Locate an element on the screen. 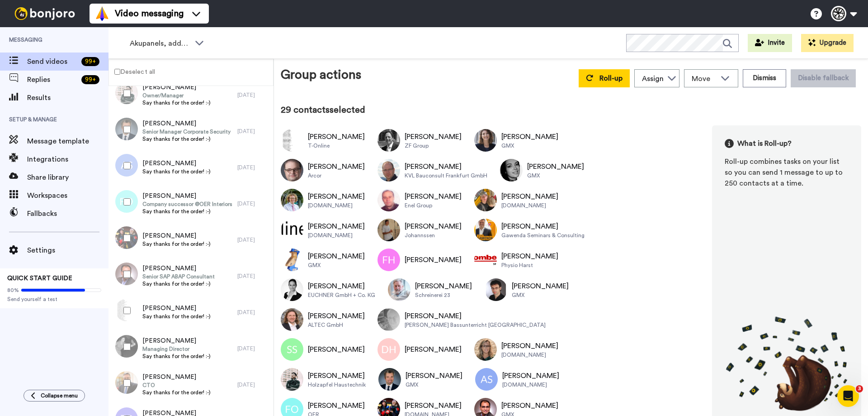  label: Deselect all is located at coordinates (132, 71).